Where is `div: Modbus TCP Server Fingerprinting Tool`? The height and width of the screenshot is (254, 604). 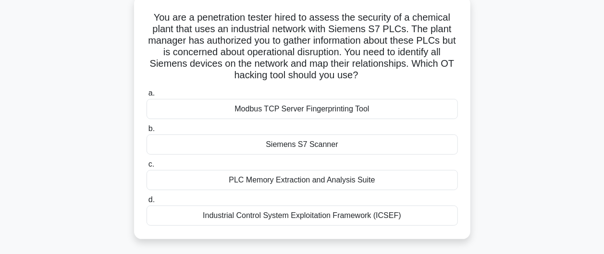 div: Modbus TCP Server Fingerprinting Tool is located at coordinates (302, 109).